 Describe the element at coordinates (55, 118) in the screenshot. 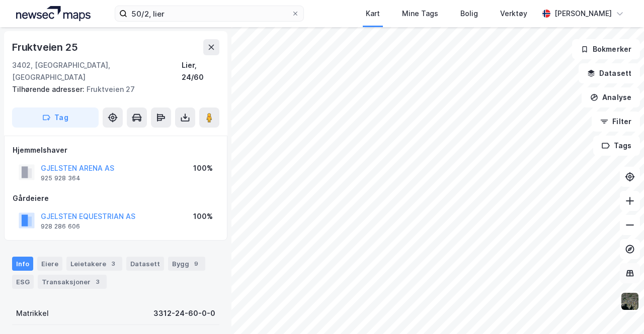

I see `button: Tag` at that location.